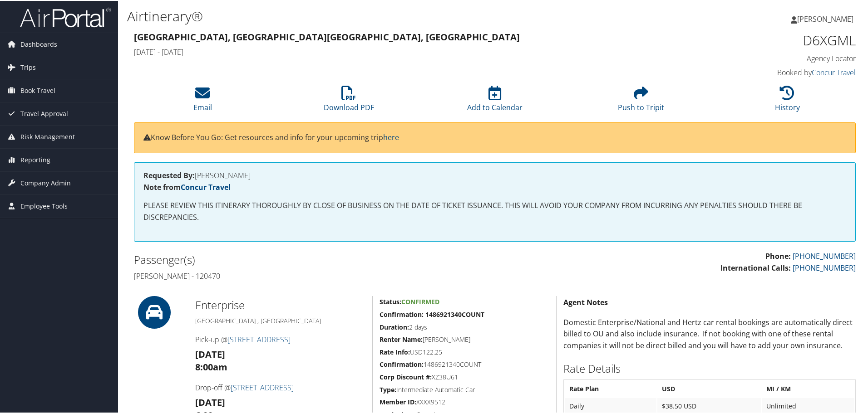  What do you see at coordinates (391, 301) in the screenshot?
I see `strong: Status:` at bounding box center [391, 301].